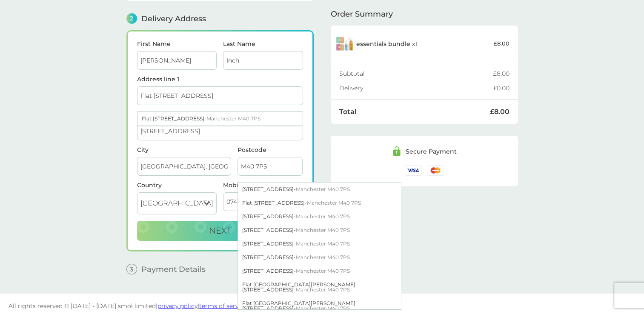 This screenshot has width=644, height=314. What do you see at coordinates (220, 231) in the screenshot?
I see `span: Next` at bounding box center [220, 231].